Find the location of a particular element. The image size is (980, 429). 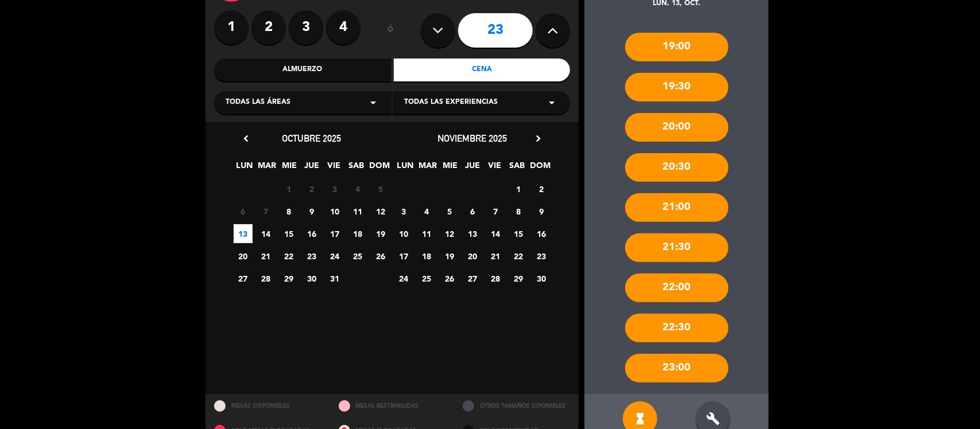

span: Todas las áreas is located at coordinates (257, 102).